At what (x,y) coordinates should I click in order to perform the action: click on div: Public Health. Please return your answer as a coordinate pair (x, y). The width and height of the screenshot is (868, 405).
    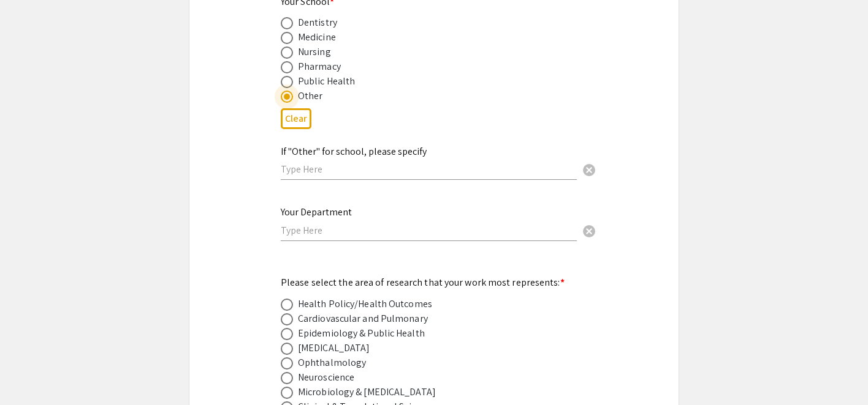
    Looking at the image, I should click on (326, 81).